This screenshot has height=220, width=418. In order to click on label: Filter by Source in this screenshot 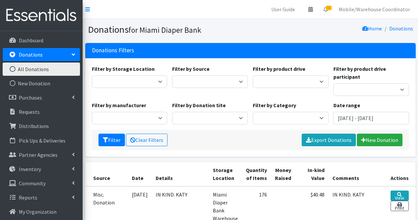, I will do `click(191, 69)`.